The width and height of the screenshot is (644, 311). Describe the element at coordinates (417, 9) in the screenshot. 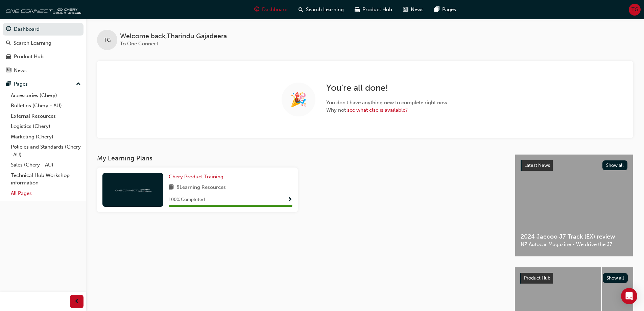

I see `span: News` at that location.